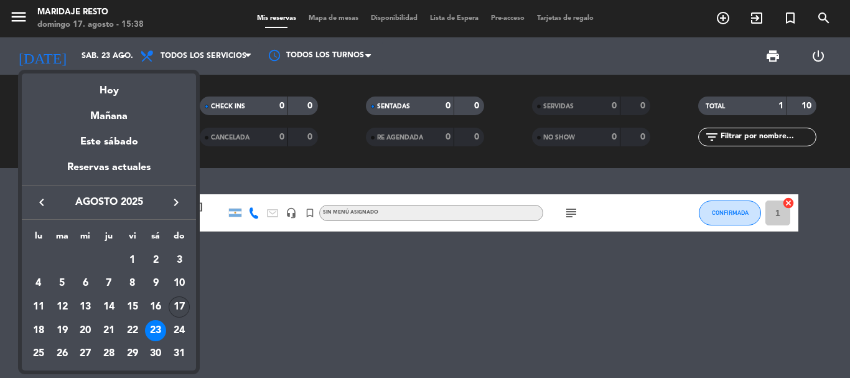 This screenshot has height=378, width=850. I want to click on div: 9, so click(156, 283).